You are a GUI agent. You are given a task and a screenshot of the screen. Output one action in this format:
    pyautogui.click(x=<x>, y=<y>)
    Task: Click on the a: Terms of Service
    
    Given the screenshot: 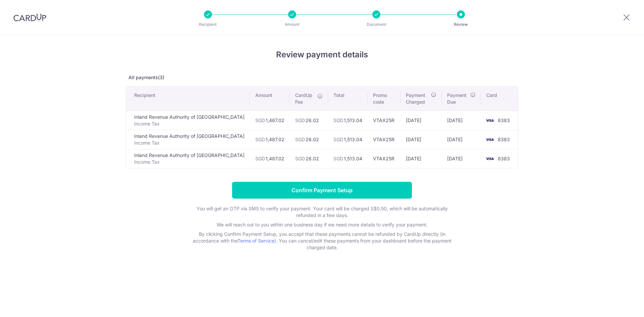 What is the action you would take?
    pyautogui.click(x=256, y=240)
    